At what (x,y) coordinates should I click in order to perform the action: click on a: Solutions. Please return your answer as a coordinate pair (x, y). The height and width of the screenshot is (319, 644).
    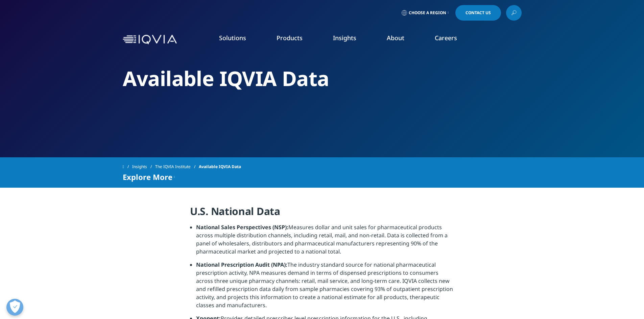
    Looking at the image, I should click on (232, 38).